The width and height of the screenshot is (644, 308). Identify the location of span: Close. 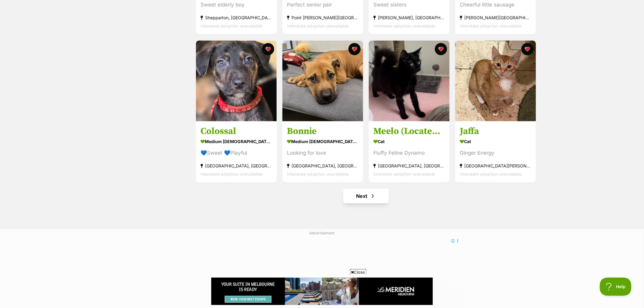
(358, 272).